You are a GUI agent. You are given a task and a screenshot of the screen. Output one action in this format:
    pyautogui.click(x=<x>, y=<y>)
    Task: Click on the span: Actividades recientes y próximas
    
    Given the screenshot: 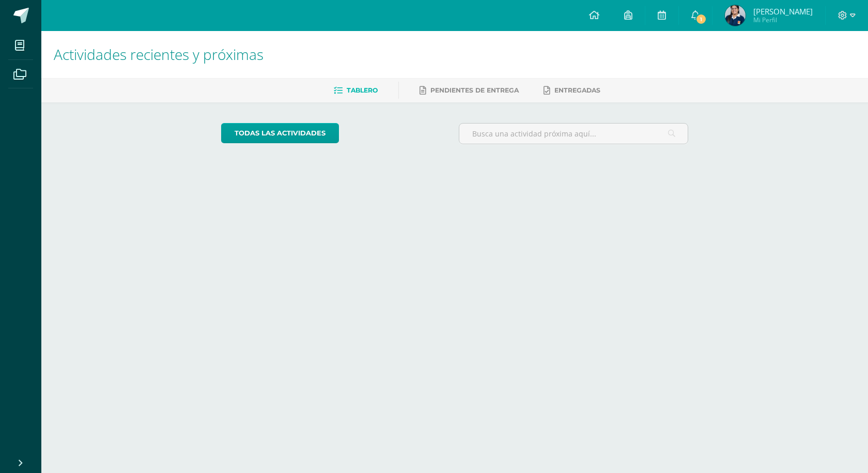 What is the action you would take?
    pyautogui.click(x=159, y=54)
    